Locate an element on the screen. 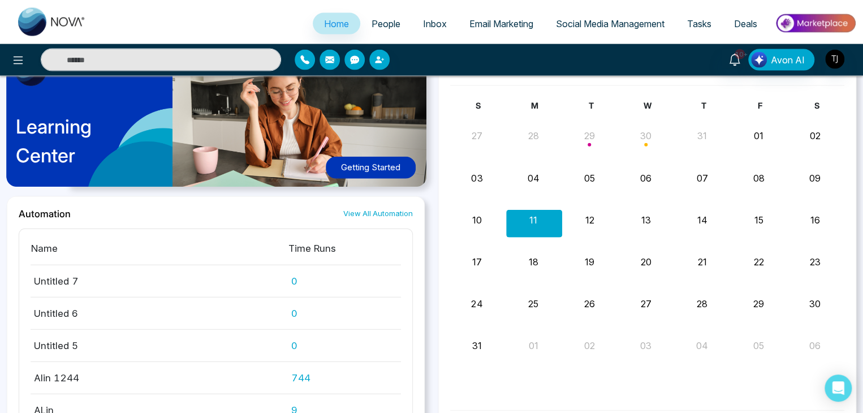 The height and width of the screenshot is (413, 863). button: 10 is located at coordinates (477, 220).